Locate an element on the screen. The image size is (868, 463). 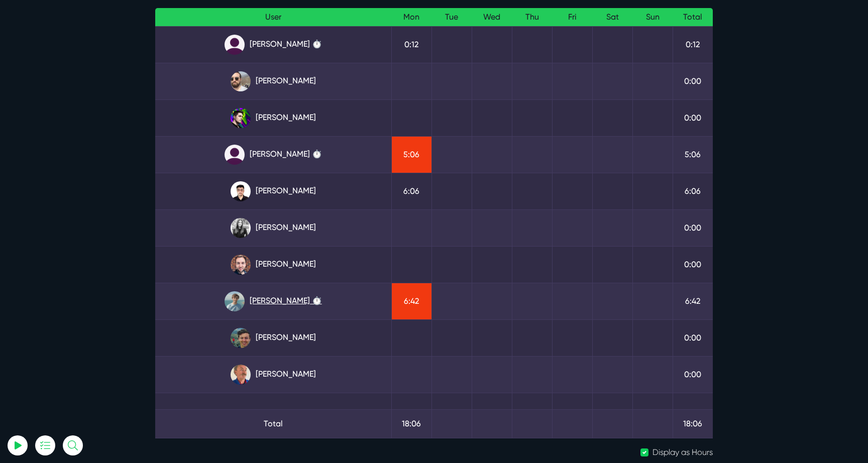
th: Fri is located at coordinates (572, 17).